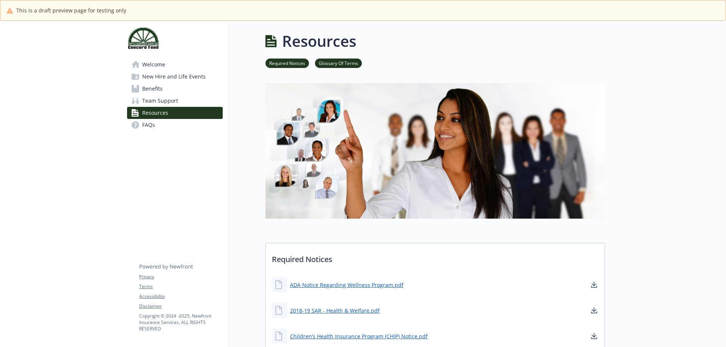  I want to click on a: Terms, so click(181, 287).